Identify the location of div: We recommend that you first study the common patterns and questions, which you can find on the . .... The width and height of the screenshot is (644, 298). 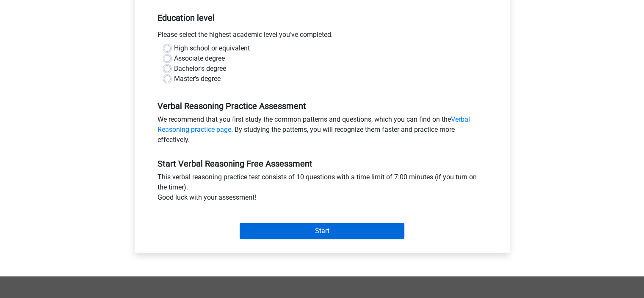
(322, 131).